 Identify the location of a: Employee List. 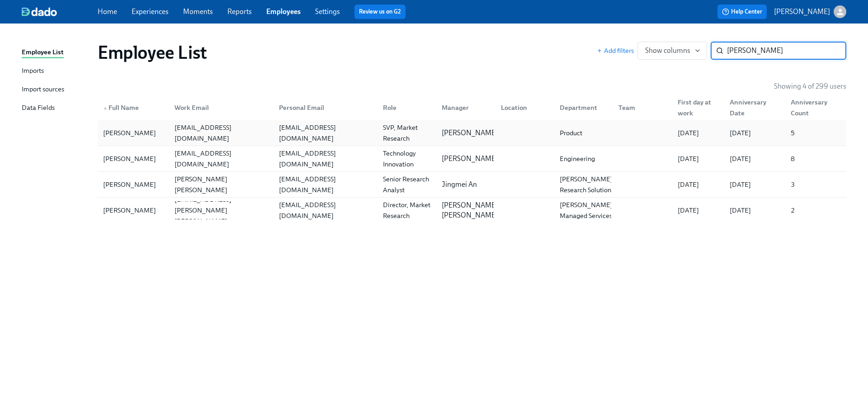
(56, 52).